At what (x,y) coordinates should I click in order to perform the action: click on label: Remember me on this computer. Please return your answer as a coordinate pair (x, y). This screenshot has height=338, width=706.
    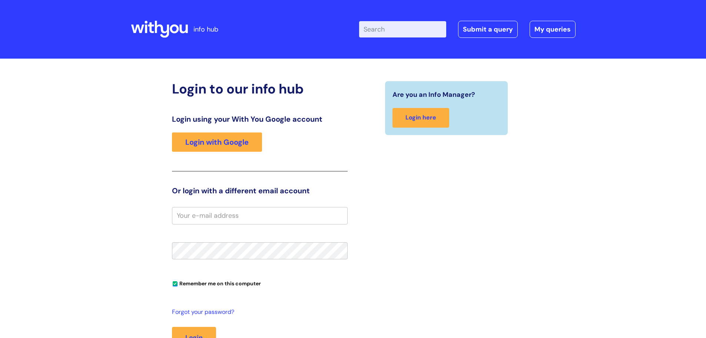
    Looking at the image, I should click on (216, 282).